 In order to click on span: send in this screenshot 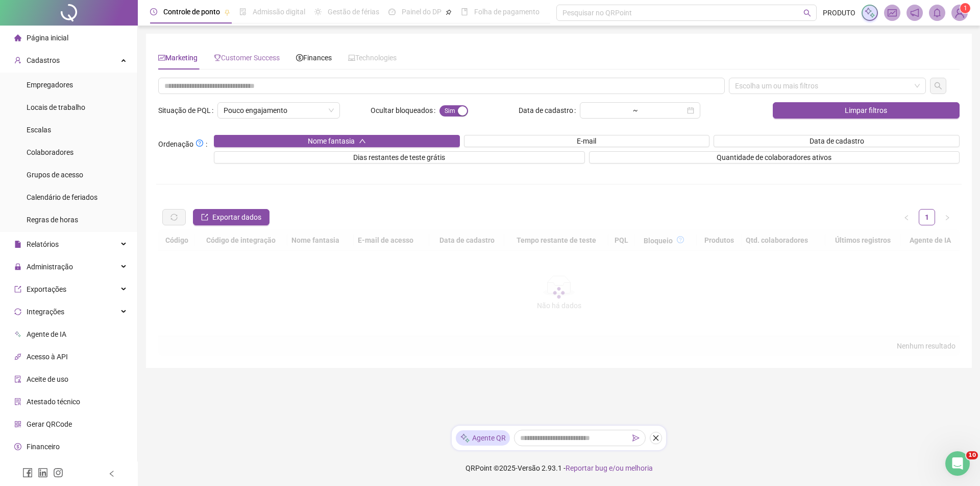, I will do `click(636, 438)`.